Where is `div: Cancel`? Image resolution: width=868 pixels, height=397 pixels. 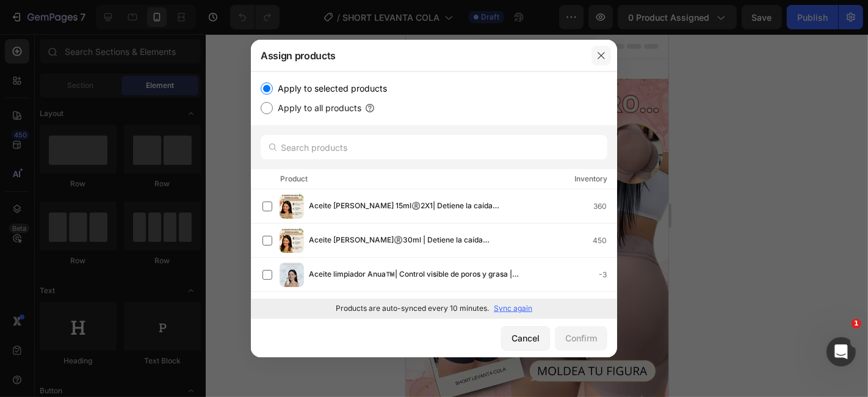 div: Cancel is located at coordinates (526, 338).